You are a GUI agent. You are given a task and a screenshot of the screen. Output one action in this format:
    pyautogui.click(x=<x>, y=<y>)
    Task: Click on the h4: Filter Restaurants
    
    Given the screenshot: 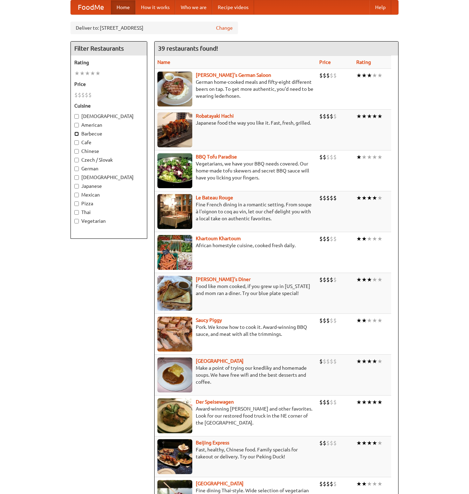 What is the action you would take?
    pyautogui.click(x=109, y=49)
    